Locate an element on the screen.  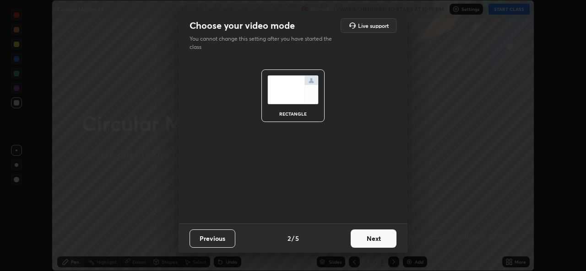
h5: Live support is located at coordinates (373, 26).